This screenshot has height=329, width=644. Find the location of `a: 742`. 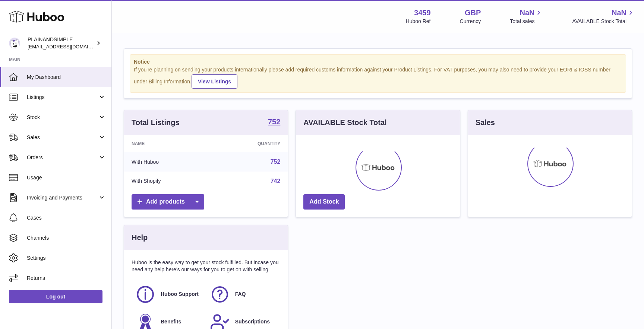

a: 742 is located at coordinates (275, 181).